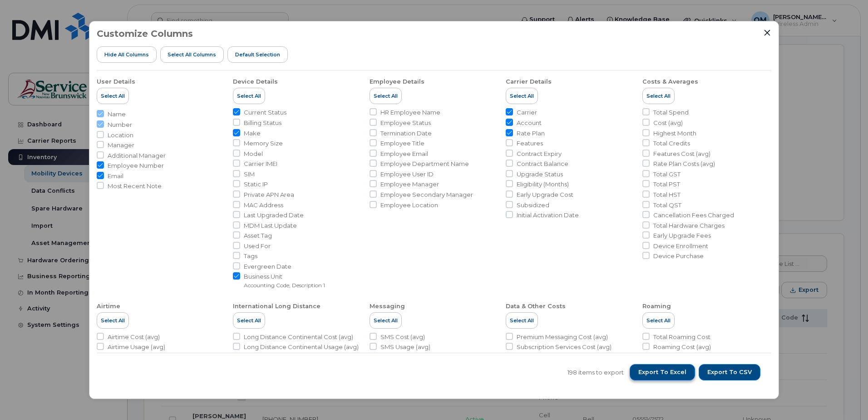  I want to click on span: Employee Email, so click(404, 154).